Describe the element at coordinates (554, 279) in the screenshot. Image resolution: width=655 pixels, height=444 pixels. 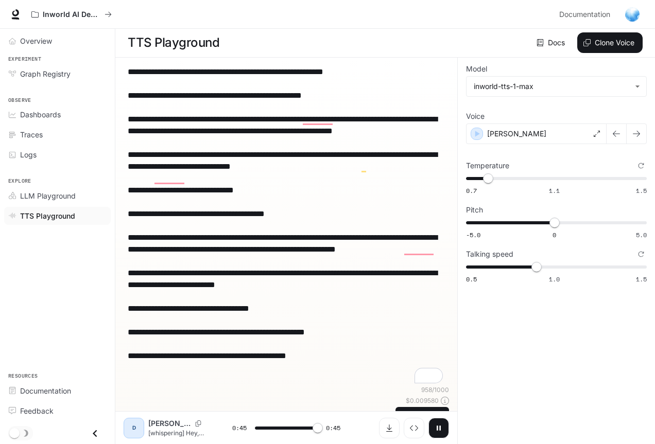
I see `span: 1.0` at that location.